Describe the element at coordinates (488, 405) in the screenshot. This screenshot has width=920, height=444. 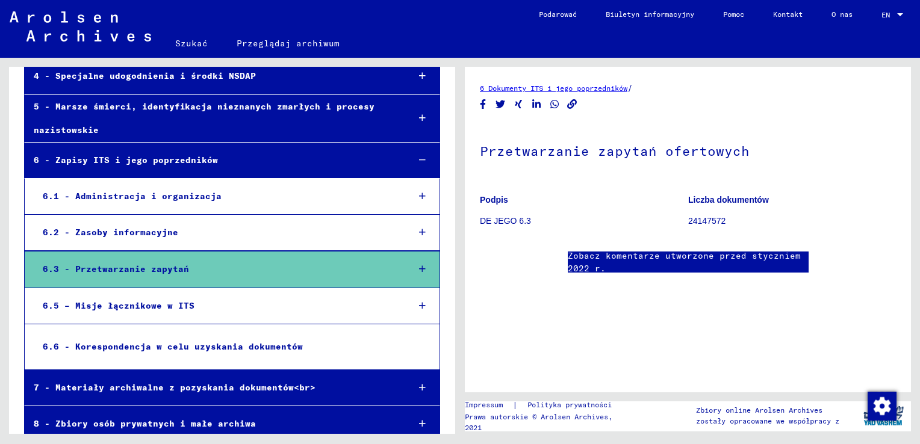
I see `a: Impressum` at that location.